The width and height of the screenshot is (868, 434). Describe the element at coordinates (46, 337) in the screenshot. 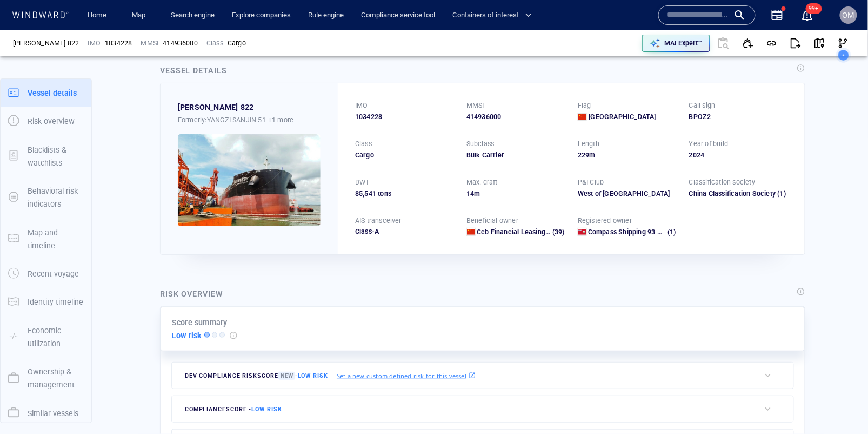

I see `button: Economic utilization` at that location.